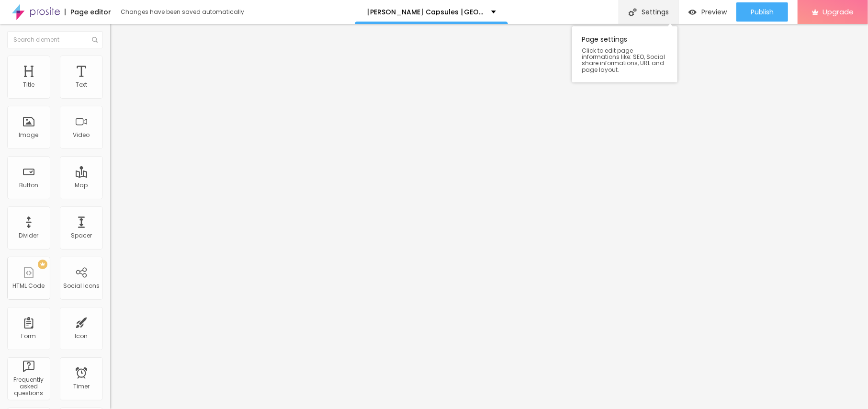 The width and height of the screenshot is (868, 409). I want to click on span: Publish, so click(761, 12).